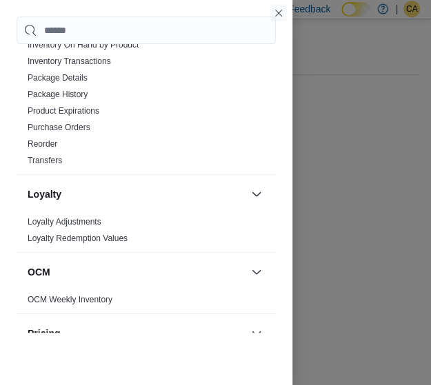 The image size is (431, 385). I want to click on h3: Loyalty, so click(44, 194).